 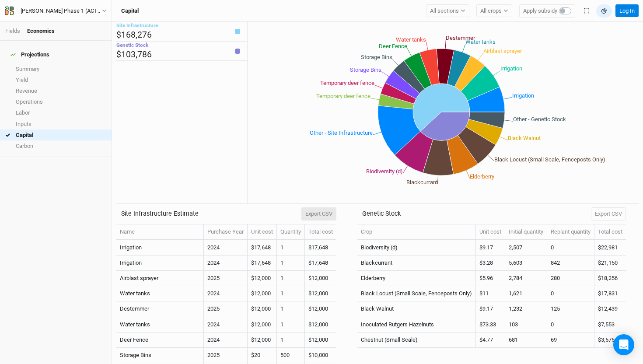 I want to click on div: Corbin Hill Phase 1 (ACTIVE 2024), so click(x=61, y=11).